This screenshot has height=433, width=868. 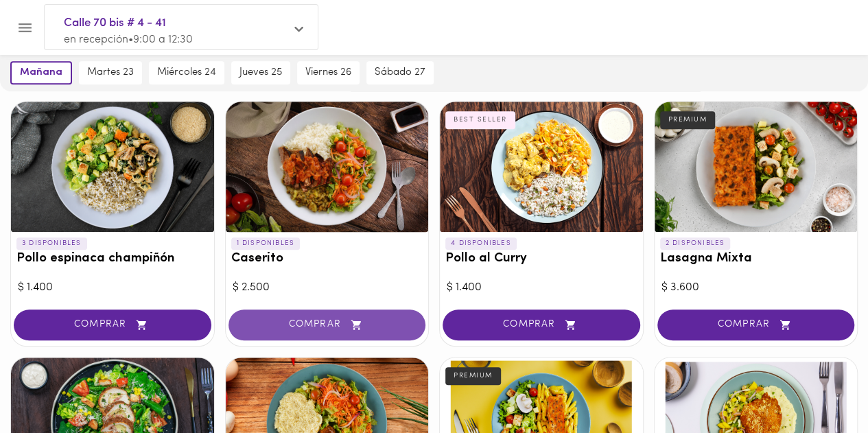 I want to click on h3: Pollo al Curry, so click(x=541, y=259).